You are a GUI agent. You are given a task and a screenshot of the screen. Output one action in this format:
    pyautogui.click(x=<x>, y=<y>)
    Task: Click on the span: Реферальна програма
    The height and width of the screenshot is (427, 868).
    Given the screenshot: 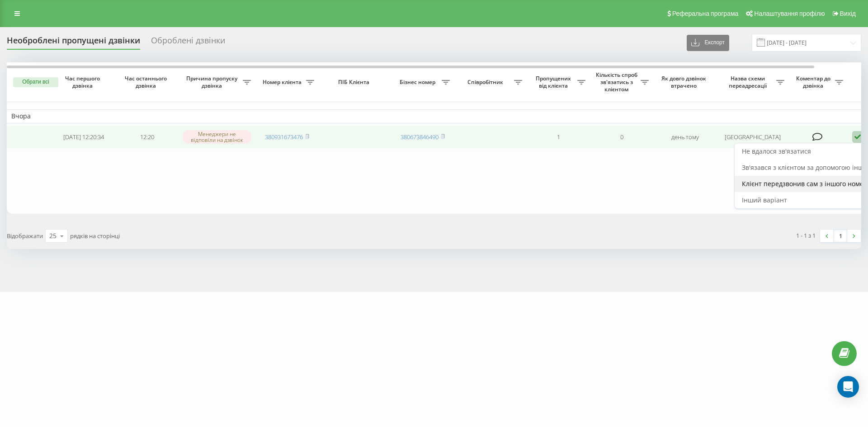 What is the action you would take?
    pyautogui.click(x=706, y=14)
    